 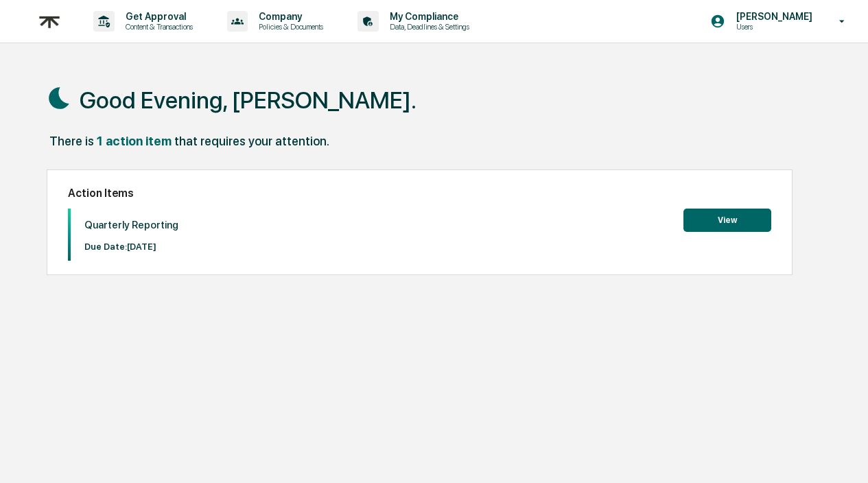 What do you see at coordinates (427, 17) in the screenshot?
I see `p: My Compliance` at bounding box center [427, 17].